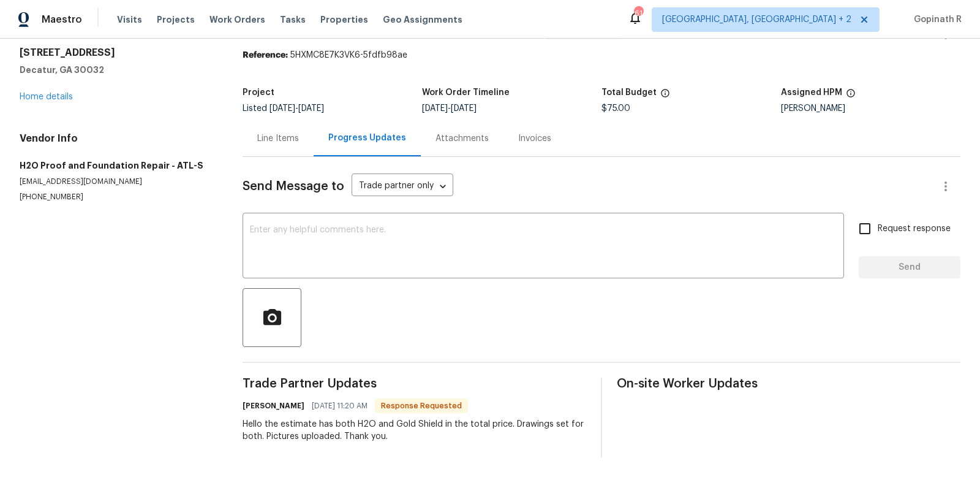 The height and width of the screenshot is (477, 980). I want to click on span: Tasks, so click(293, 20).